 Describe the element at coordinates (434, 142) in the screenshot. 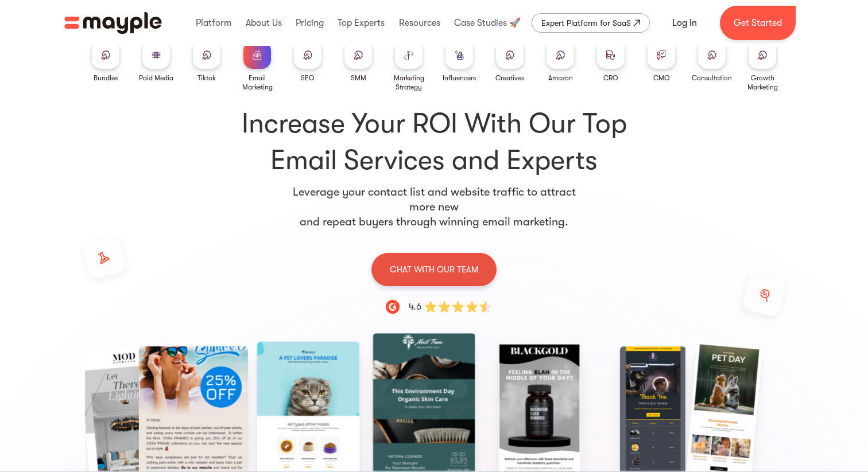

I see `h1: Increase Your ROI With Our Top Email Services and Experts` at that location.